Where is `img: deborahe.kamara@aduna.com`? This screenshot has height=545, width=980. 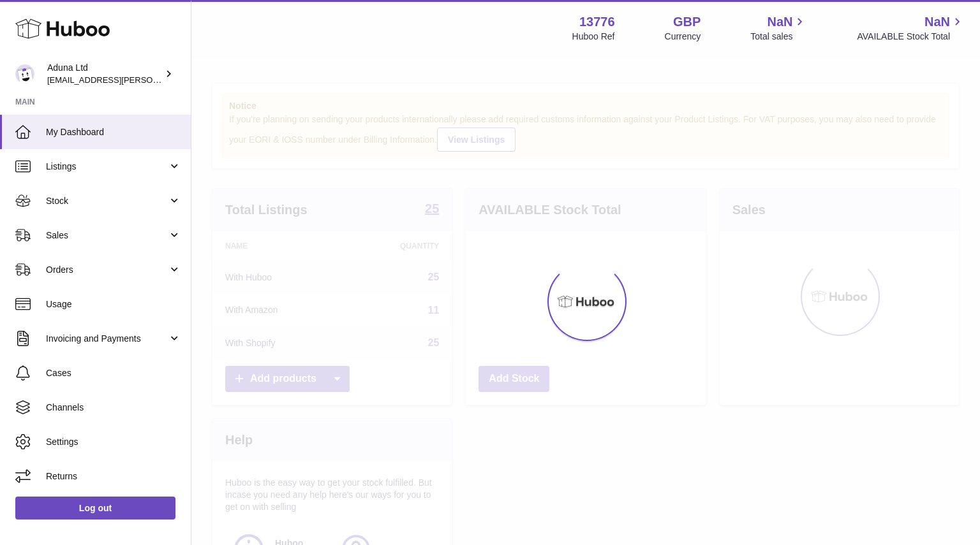
img: deborahe.kamara@aduna.com is located at coordinates (25, 74).